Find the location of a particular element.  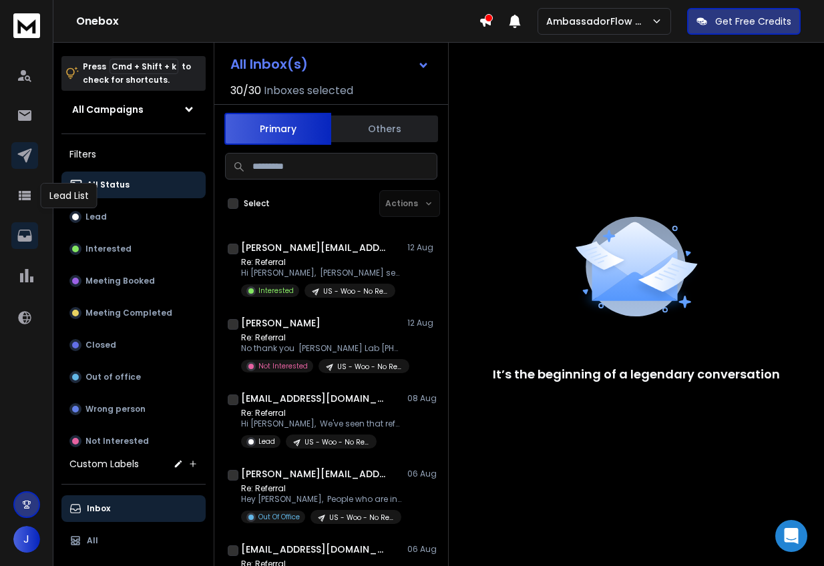

span: 30 / 30 is located at coordinates (246, 91).